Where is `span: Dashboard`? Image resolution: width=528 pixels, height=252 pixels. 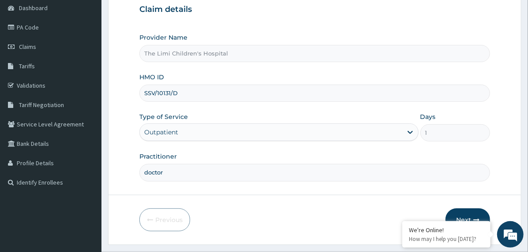
span: Dashboard is located at coordinates (33, 8).